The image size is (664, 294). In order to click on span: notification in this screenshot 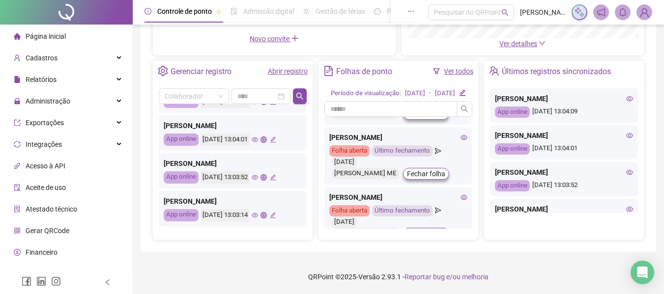, I will do `click(601, 12)`.